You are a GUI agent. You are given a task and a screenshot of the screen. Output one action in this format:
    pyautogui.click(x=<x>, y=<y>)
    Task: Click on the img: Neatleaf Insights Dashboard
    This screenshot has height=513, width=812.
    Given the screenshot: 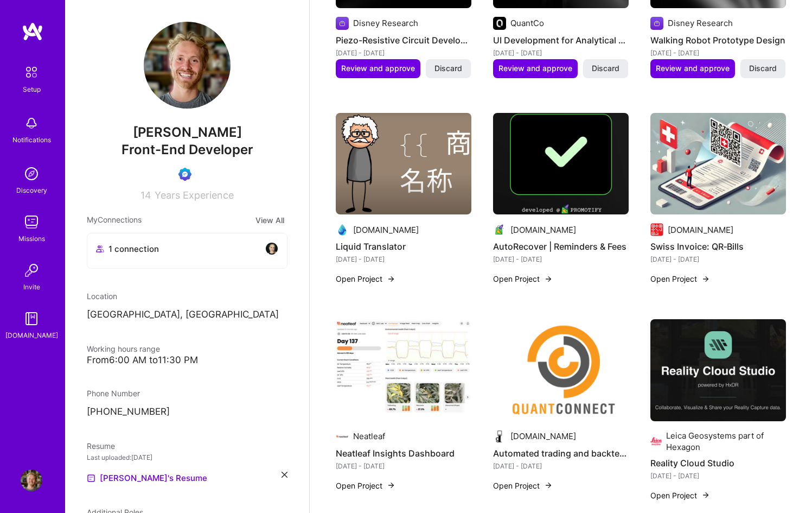 What is the action you would take?
    pyautogui.click(x=404, y=370)
    